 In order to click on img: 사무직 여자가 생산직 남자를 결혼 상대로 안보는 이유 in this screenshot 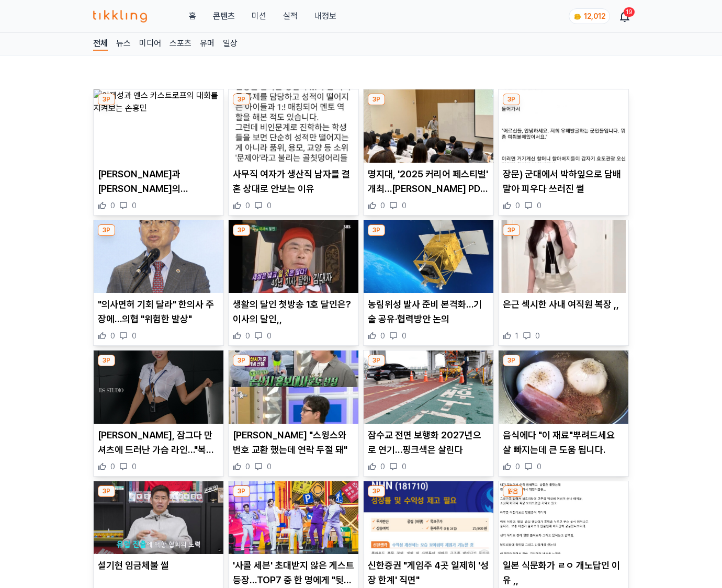, I will do `click(294, 126)`.